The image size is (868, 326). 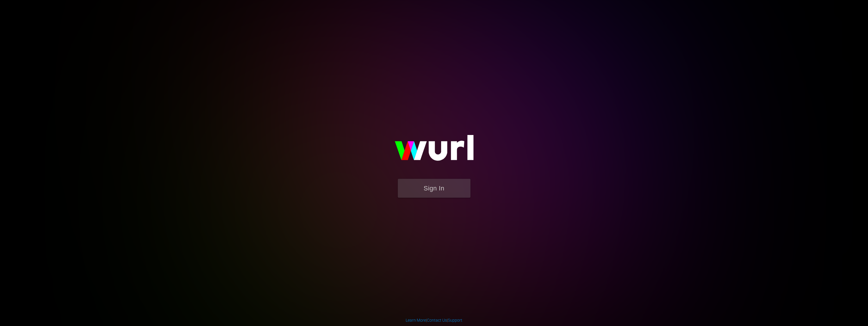 What do you see at coordinates (416, 320) in the screenshot?
I see `a: Learn More` at bounding box center [416, 320].